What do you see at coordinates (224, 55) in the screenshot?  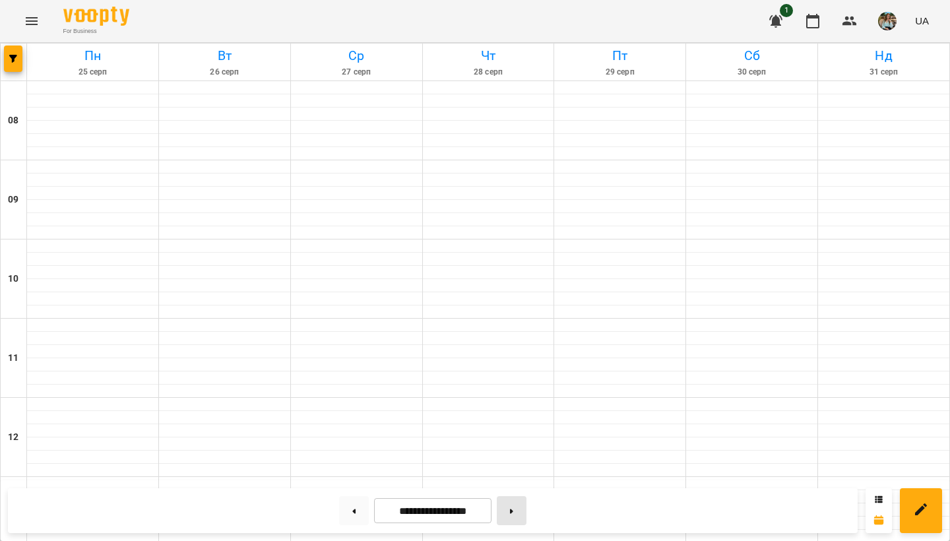 I see `h6: Вт` at bounding box center [224, 55].